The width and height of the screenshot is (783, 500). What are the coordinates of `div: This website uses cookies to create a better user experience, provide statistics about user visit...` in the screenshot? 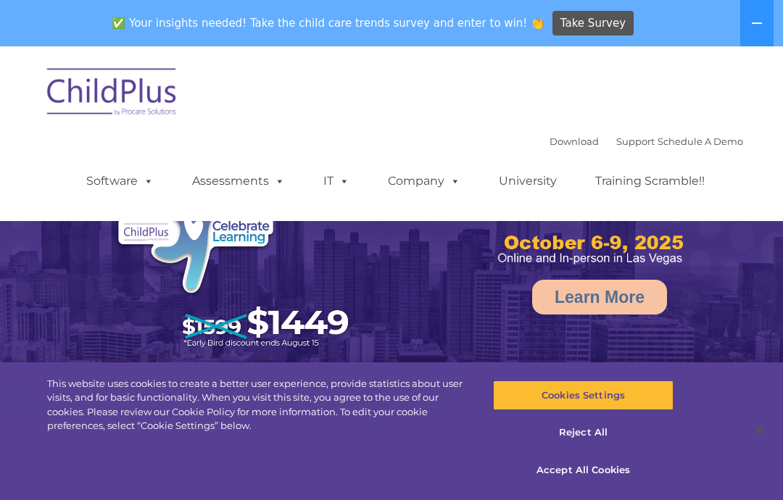 It's located at (258, 405).